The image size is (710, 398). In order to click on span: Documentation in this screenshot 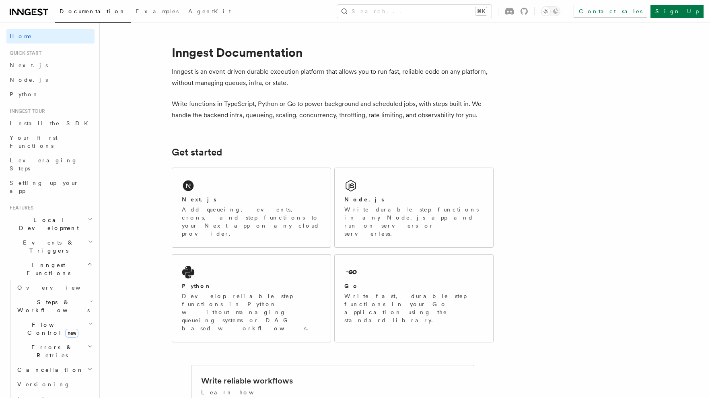, I will do `click(93, 11)`.